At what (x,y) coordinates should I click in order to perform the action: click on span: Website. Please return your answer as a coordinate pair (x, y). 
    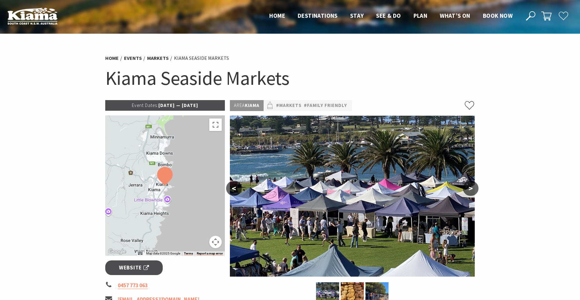
    Looking at the image, I should click on (134, 268).